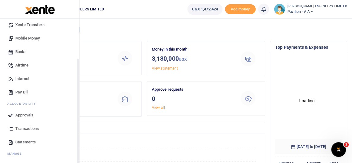  What do you see at coordinates (39, 128) in the screenshot?
I see `a: Transactions` at bounding box center [39, 128].